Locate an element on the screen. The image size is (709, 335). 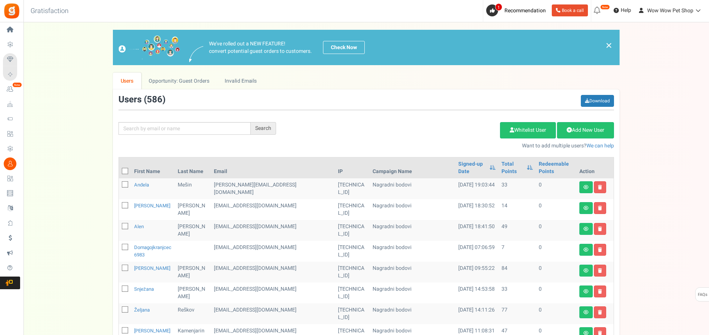
td: 84 is located at coordinates (517, 272).